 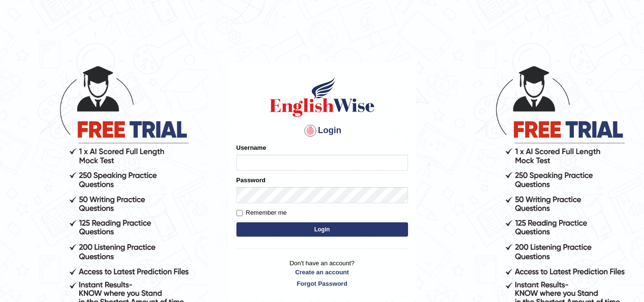 I want to click on h4: Login, so click(x=322, y=130).